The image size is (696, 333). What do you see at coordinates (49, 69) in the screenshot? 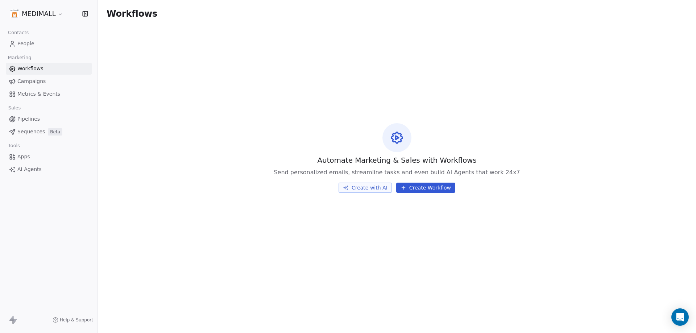
I see `a: Workflows` at bounding box center [49, 69].